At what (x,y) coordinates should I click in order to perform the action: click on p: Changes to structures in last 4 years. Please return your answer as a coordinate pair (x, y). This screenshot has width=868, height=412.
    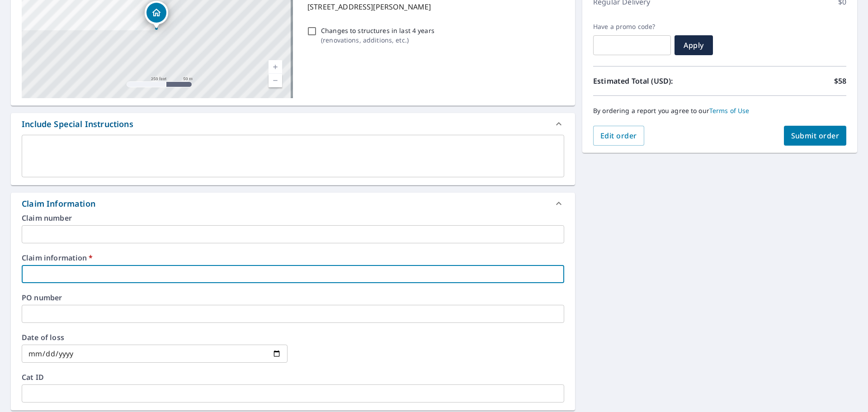
    Looking at the image, I should click on (378, 30).